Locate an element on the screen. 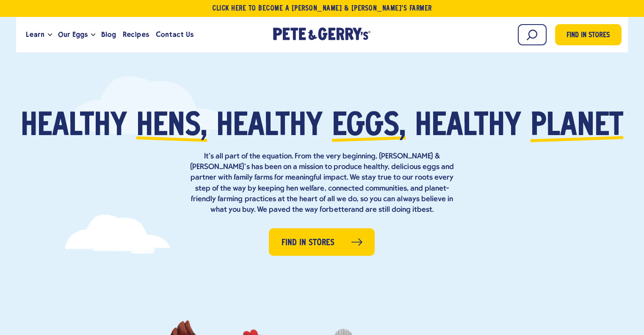  span: eggs, is located at coordinates (369, 127).